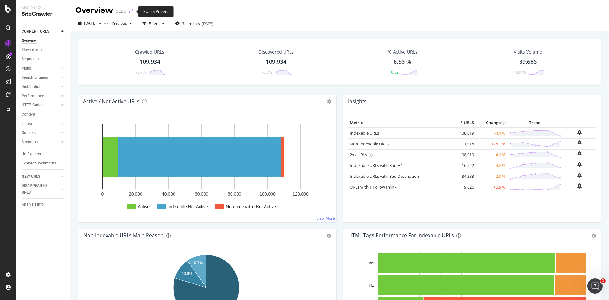 The height and width of the screenshot is (300, 609). I want to click on a: HTTP Codes, so click(40, 105).